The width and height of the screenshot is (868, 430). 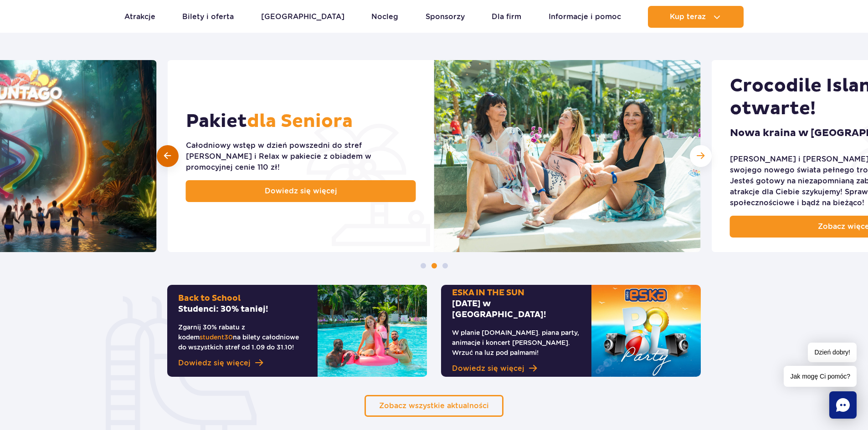 I want to click on button: Kup teraz, so click(x=695, y=17).